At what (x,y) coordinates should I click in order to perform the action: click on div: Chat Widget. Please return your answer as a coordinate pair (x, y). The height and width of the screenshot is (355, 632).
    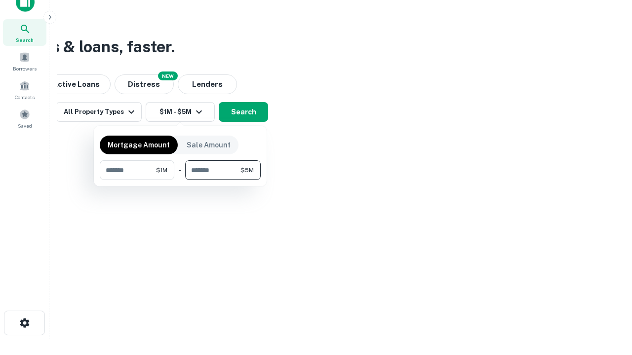
    Looking at the image, I should click on (607, 300).